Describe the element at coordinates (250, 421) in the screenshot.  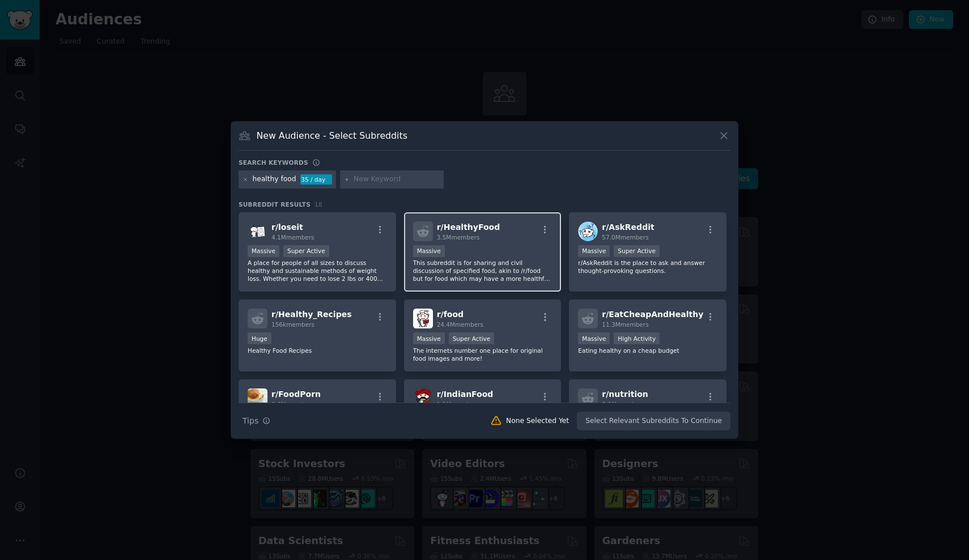
I see `span: Tips` at that location.